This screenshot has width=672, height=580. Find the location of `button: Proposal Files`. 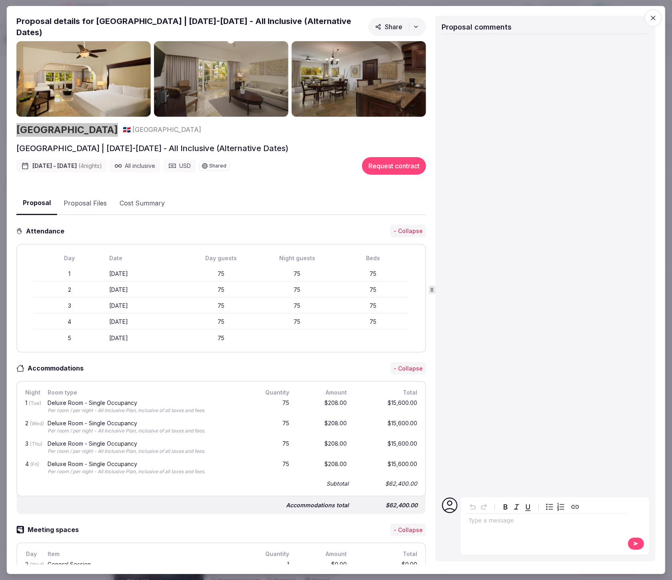

button: Proposal Files is located at coordinates (85, 204).